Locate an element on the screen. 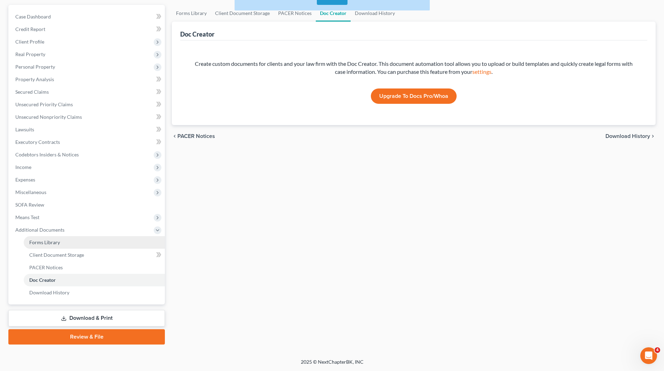  div: 2025 © NextChapterBK, INC is located at coordinates (332, 365).